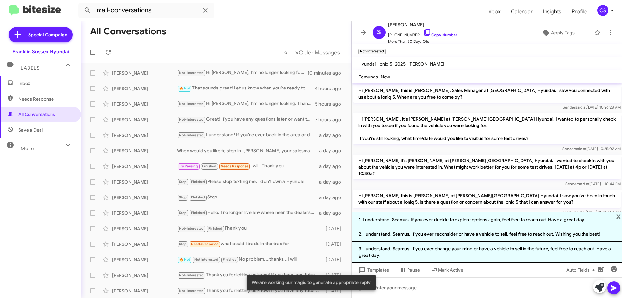 The width and height of the screenshot is (622, 298). What do you see at coordinates (367, 64) in the screenshot?
I see `span: Hyundai` at bounding box center [367, 64].